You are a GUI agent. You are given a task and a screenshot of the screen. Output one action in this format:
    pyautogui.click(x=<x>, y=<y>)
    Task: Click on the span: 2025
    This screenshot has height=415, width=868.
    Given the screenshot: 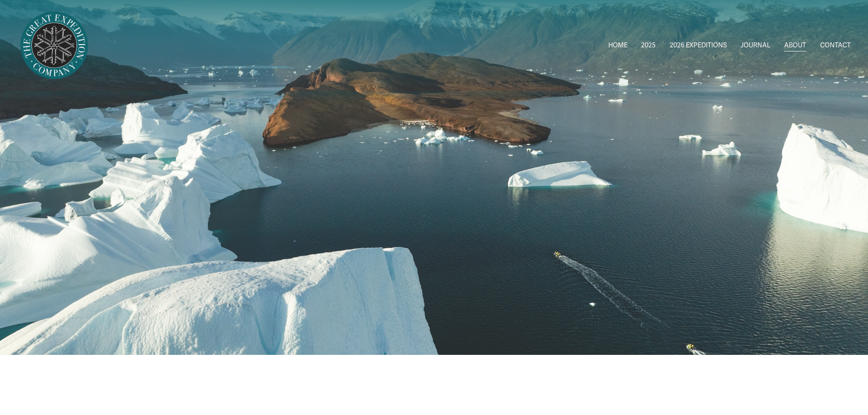 What is the action you would take?
    pyautogui.click(x=648, y=46)
    